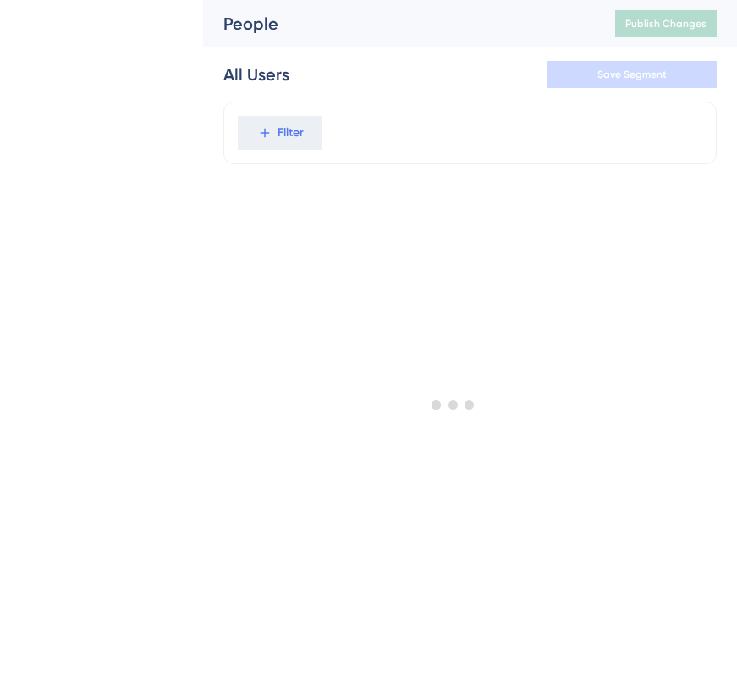 This screenshot has width=737, height=700. Describe the element at coordinates (632, 74) in the screenshot. I see `button: Save Segment` at that location.